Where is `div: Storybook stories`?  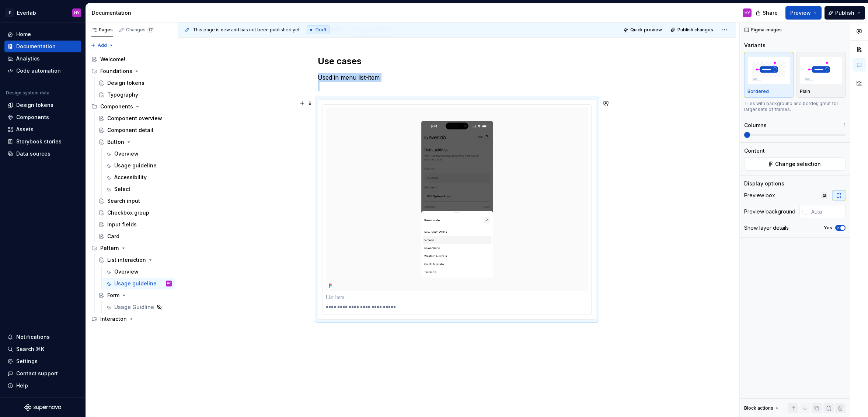 div: Storybook stories is located at coordinates (39, 141).